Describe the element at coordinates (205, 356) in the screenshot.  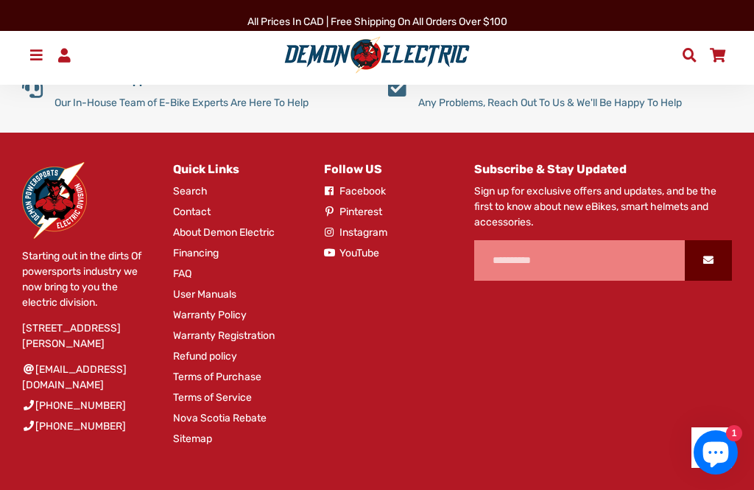
I see `a: Refund policy` at that location.